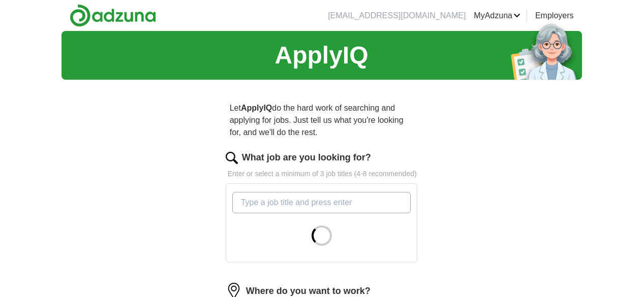  Describe the element at coordinates (322, 174) in the screenshot. I see `p: Enter or select a minimum of 3 job titles (4-8 recommended)` at that location.